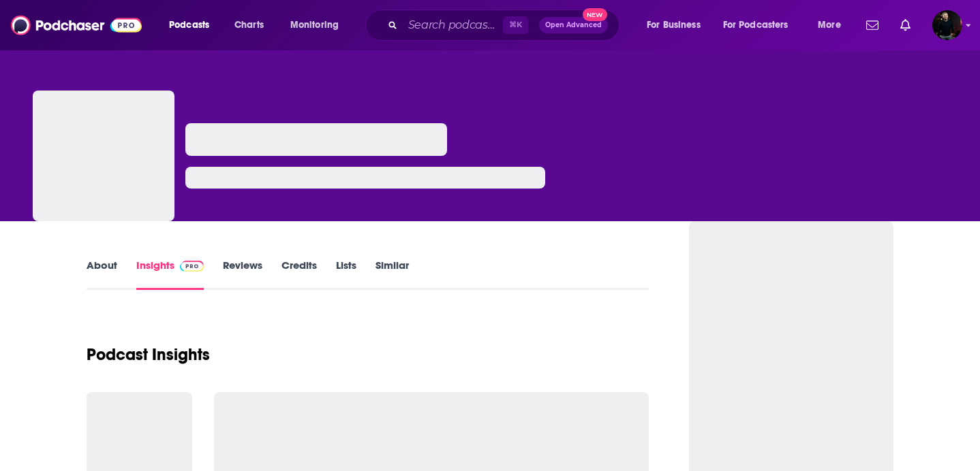  Describe the element at coordinates (452, 25) in the screenshot. I see `input: Search podcasts, credits, & more...` at that location.